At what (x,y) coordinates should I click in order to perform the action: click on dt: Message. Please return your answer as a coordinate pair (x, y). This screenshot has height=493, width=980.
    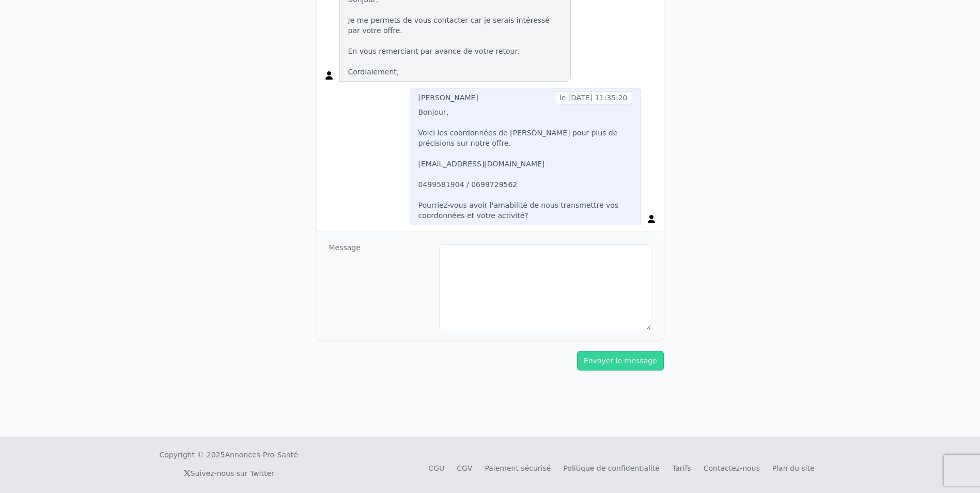
    Looking at the image, I should click on (379, 286).